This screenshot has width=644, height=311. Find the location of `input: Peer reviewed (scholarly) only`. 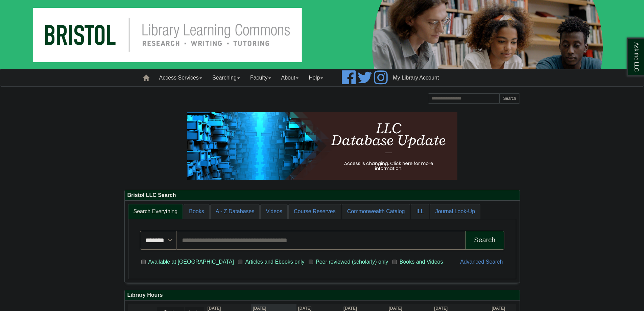

input: Peer reviewed (scholarly) only is located at coordinates (311, 262).